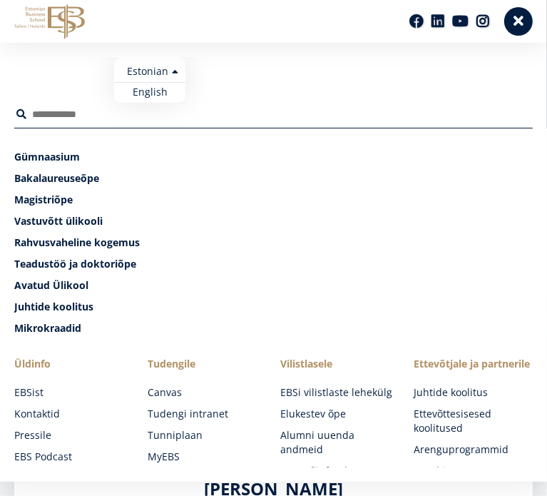 This screenshot has height=496, width=547. What do you see at coordinates (273, 200) in the screenshot?
I see `a: Magistriõpe` at bounding box center [273, 200].